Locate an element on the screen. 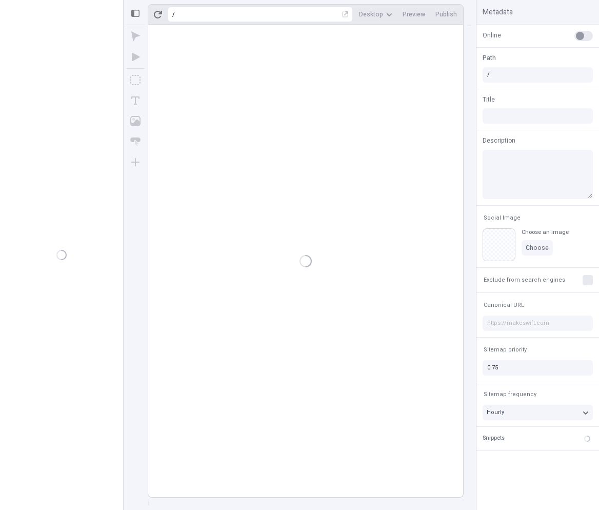 This screenshot has height=510, width=599. span: Online is located at coordinates (492, 35).